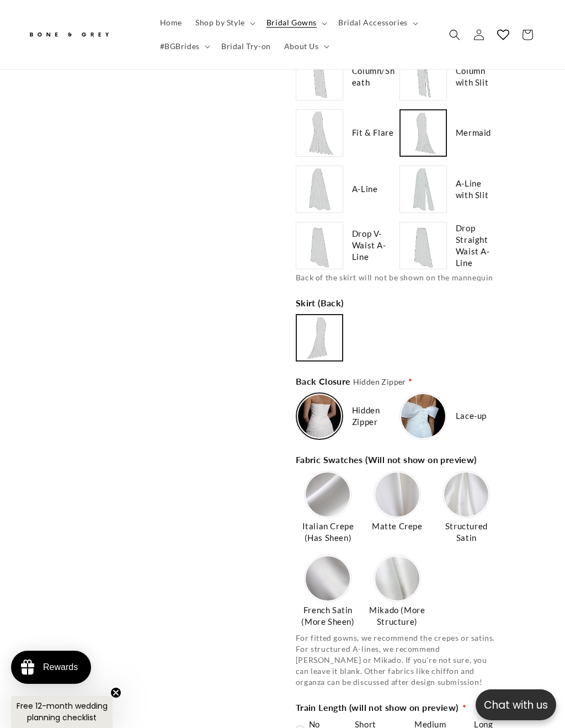 The image size is (565, 728). Describe the element at coordinates (296, 23) in the screenshot. I see `summary: Bridal Gowns` at that location.